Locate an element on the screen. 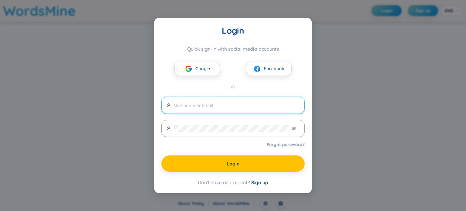 Image resolution: width=466 pixels, height=211 pixels. span: Sign up is located at coordinates (260, 182).